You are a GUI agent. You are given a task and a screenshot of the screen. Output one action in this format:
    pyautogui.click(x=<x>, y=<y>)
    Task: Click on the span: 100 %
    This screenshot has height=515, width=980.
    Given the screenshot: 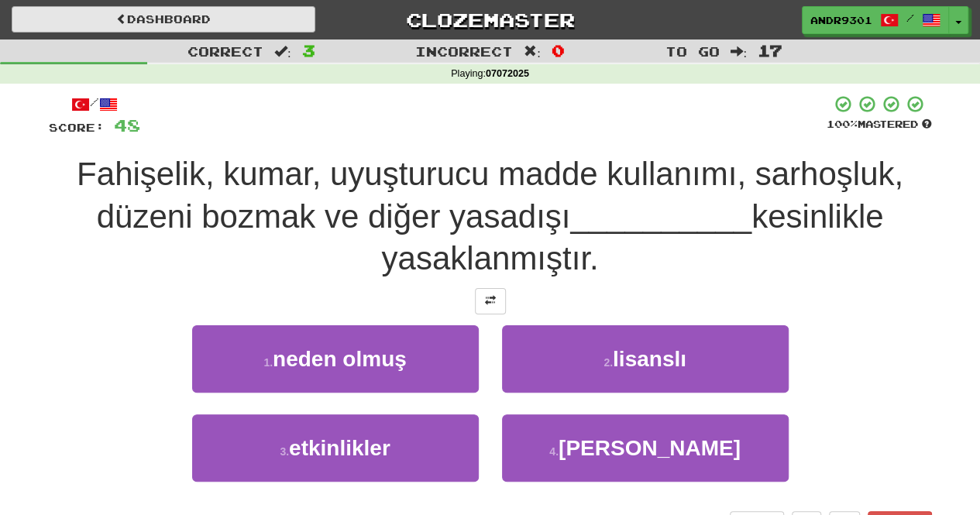 What is the action you would take?
    pyautogui.click(x=842, y=124)
    